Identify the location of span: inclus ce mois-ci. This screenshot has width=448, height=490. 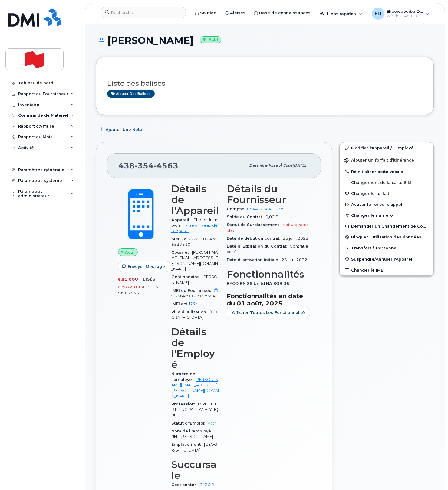
(138, 289).